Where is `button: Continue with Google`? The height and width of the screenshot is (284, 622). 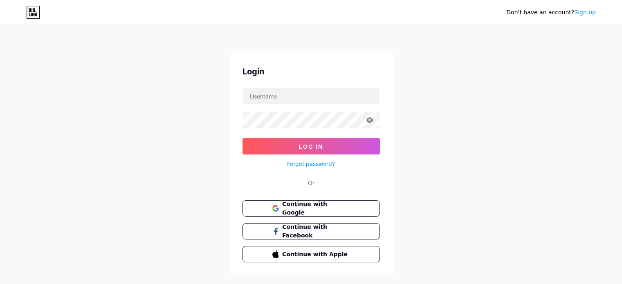
button: Continue with Google is located at coordinates (311, 208).